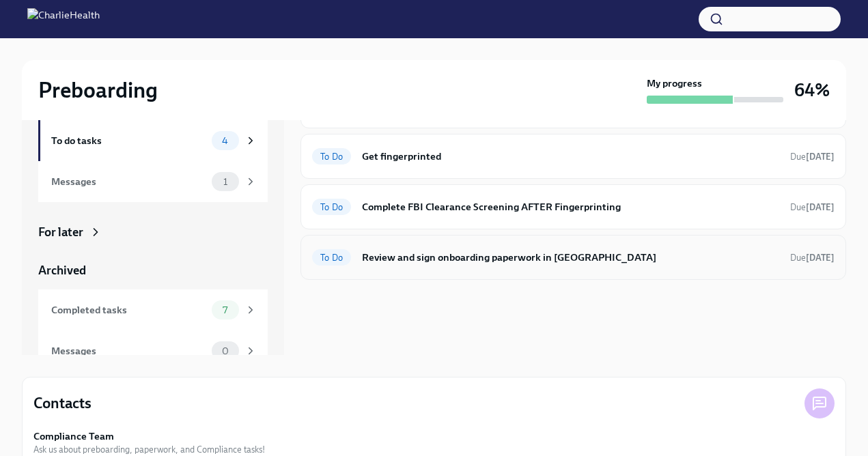 This screenshot has width=868, height=456. Describe the element at coordinates (153, 351) in the screenshot. I see `a: Messages0` at that location.